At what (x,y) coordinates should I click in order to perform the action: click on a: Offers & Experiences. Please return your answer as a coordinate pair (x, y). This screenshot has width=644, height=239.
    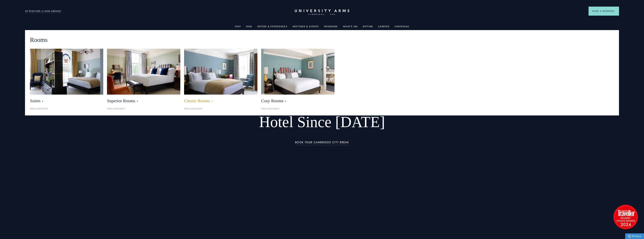
    Looking at the image, I should click on (272, 28).